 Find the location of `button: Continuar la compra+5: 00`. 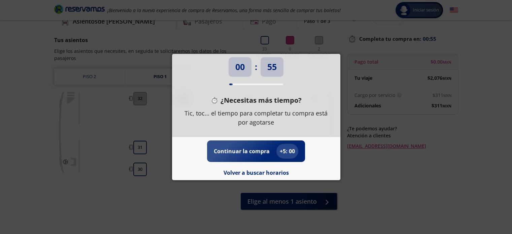

button: Continuar la compra+5: 00 is located at coordinates (256, 151).